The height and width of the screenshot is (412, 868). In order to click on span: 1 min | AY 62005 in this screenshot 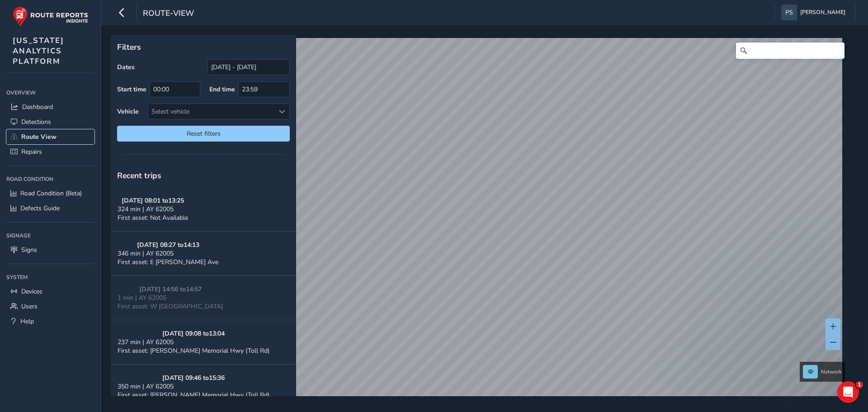, I will do `click(142, 298)`.